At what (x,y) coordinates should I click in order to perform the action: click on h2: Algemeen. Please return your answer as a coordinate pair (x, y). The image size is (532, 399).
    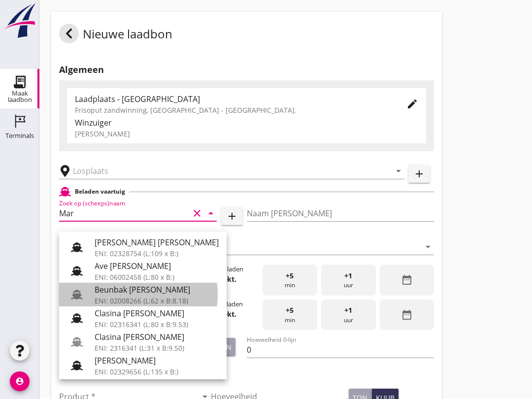
    Looking at the image, I should click on (247, 69).